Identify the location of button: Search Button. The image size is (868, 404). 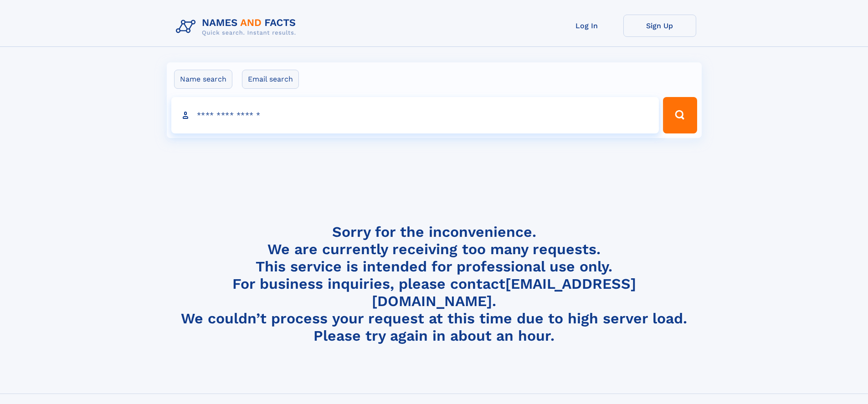
(680, 115).